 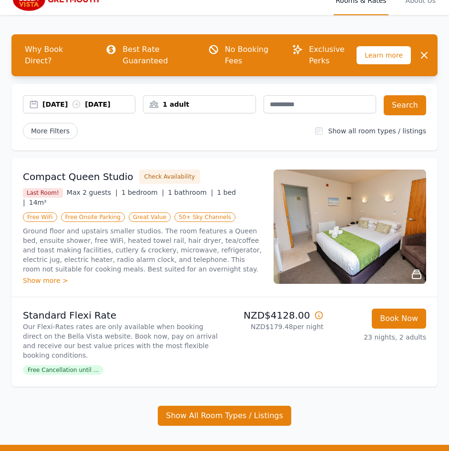 What do you see at coordinates (384, 55) in the screenshot?
I see `span: Learn more` at bounding box center [384, 55].